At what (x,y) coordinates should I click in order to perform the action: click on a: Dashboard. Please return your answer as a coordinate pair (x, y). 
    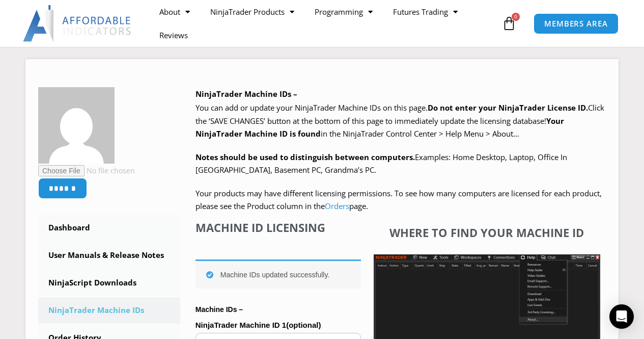
    Looking at the image, I should click on (109, 227).